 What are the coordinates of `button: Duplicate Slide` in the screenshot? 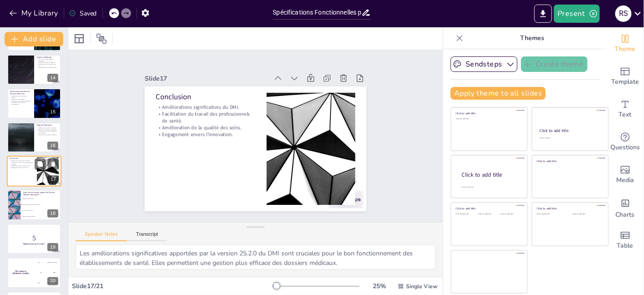 It's located at (40, 164).